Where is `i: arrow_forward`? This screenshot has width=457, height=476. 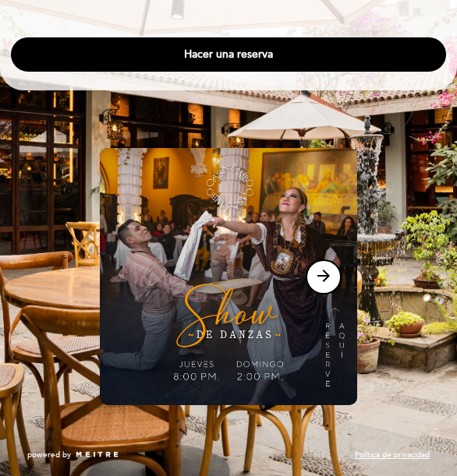 i: arrow_forward is located at coordinates (324, 276).